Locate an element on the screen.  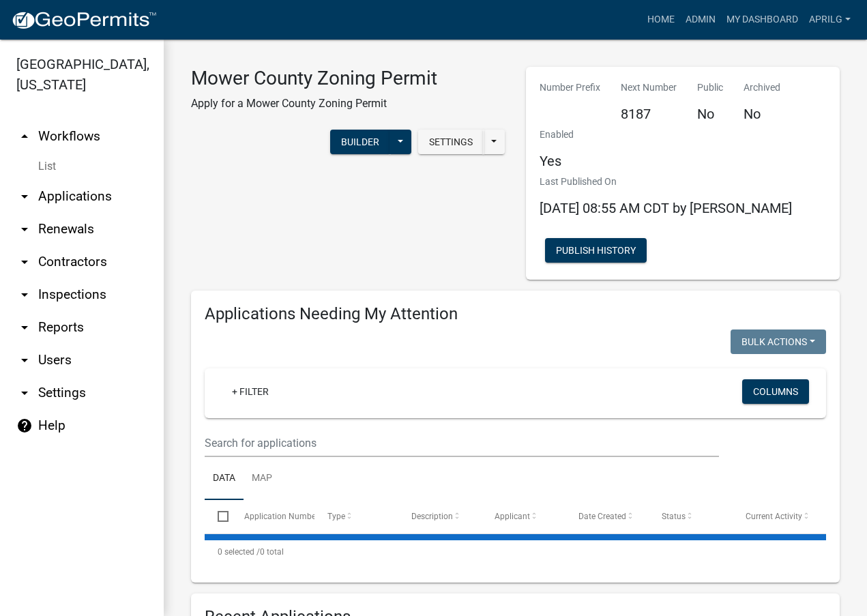
span: Applicant is located at coordinates (512, 516).